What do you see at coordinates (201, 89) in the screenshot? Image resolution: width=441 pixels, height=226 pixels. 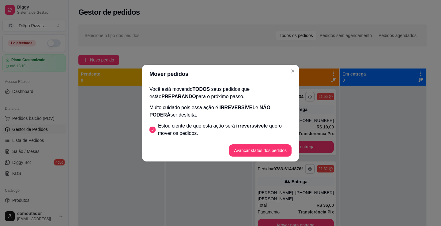 I see `span: TODOS` at bounding box center [201, 89].